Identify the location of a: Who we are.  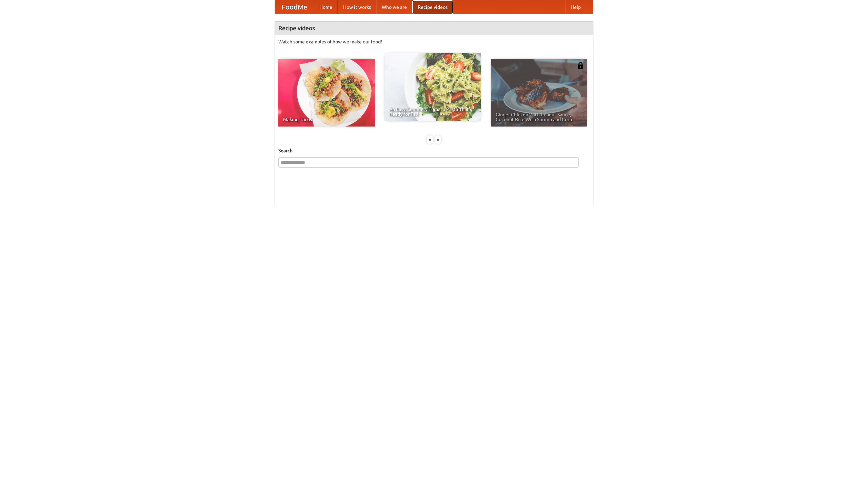
(394, 7).